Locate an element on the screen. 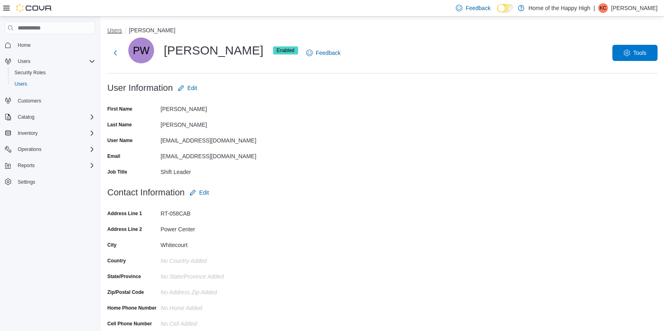 Image resolution: width=664 pixels, height=331 pixels. a: Settings is located at coordinates (26, 182).